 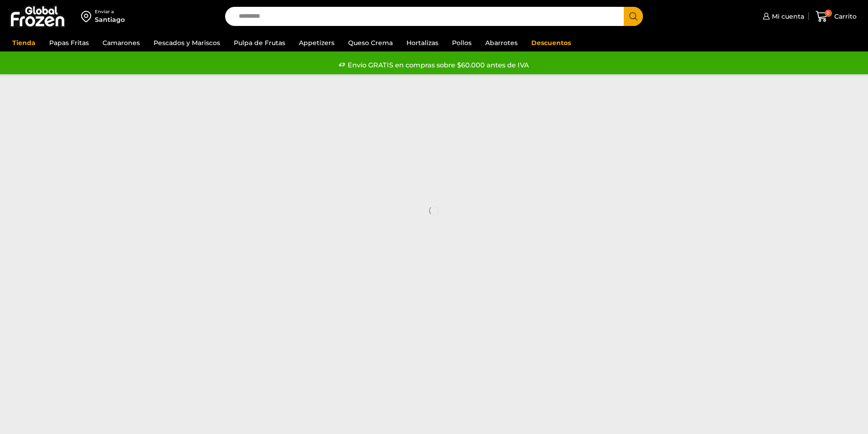 I want to click on span: 0, so click(x=829, y=13).